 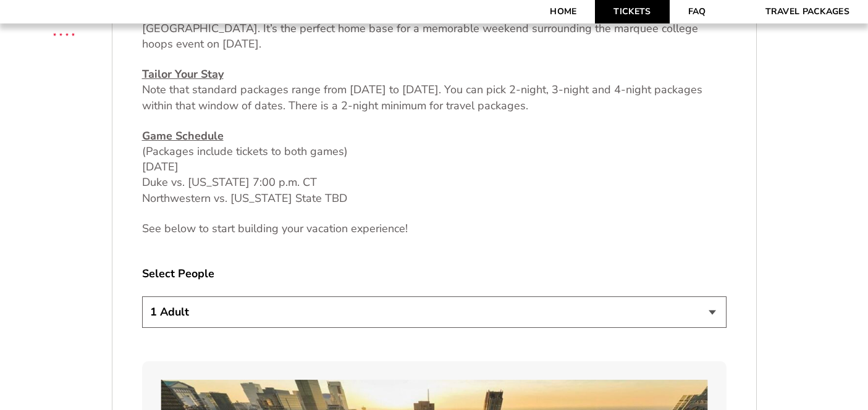 I want to click on u: Game Schedule, so click(x=183, y=136).